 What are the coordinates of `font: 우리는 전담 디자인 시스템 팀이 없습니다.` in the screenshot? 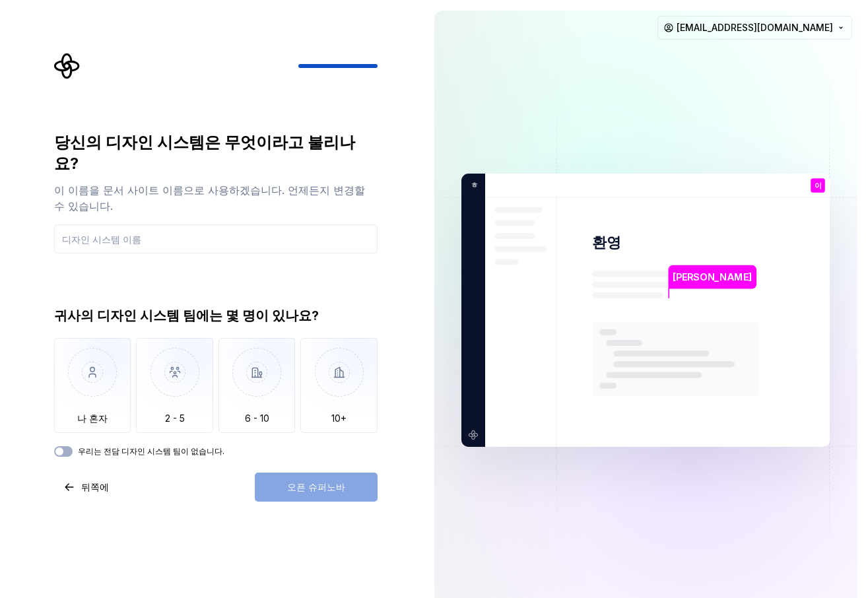 It's located at (151, 451).